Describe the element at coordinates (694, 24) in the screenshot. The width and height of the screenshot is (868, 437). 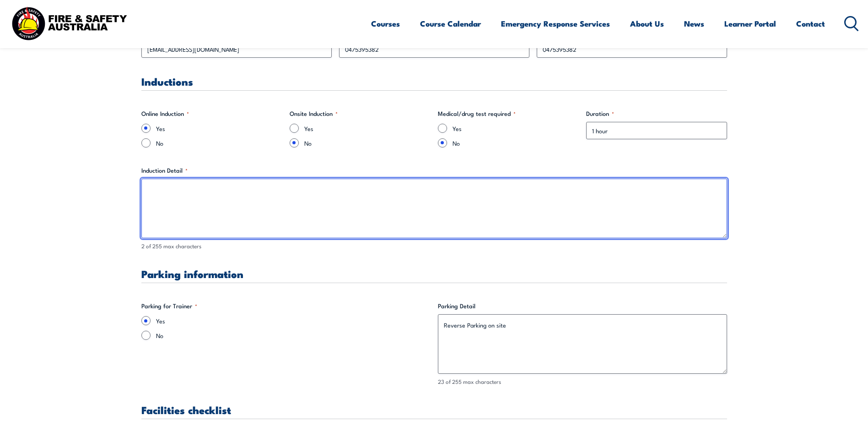
I see `a: News` at that location.